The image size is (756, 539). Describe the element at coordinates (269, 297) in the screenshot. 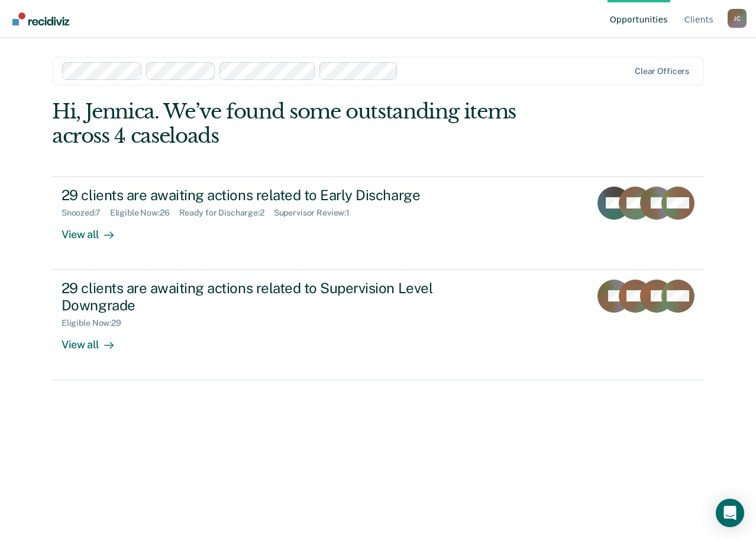

I see `div: 29 clients are awaiting actions related to Supervision Level Downgrade` at that location.